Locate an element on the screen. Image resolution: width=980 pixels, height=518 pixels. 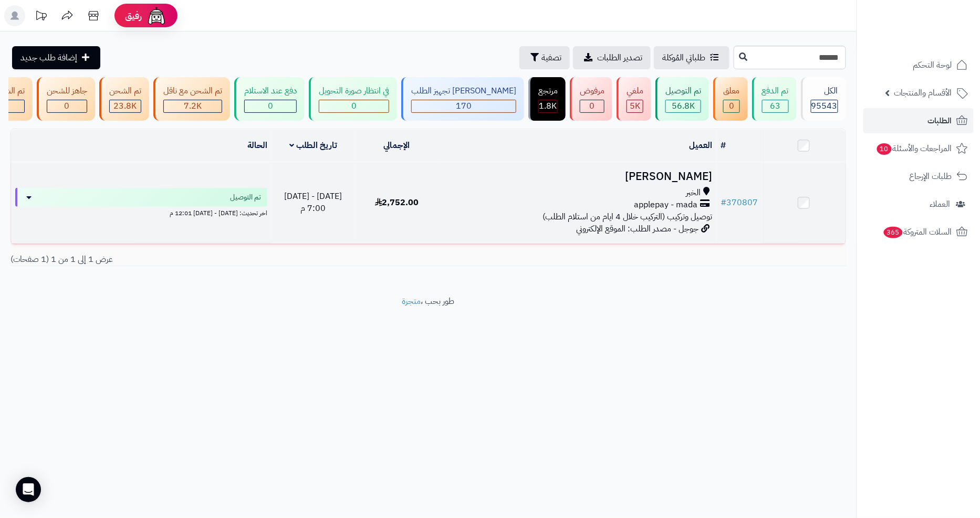
span: تصفية is located at coordinates (551, 57).